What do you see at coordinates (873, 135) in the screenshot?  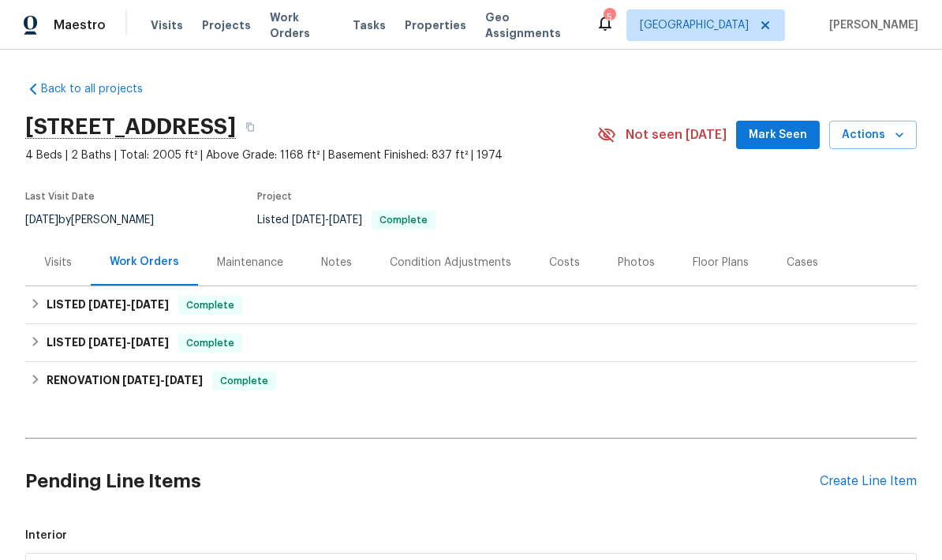 I see `button: Actions` at bounding box center [873, 135].